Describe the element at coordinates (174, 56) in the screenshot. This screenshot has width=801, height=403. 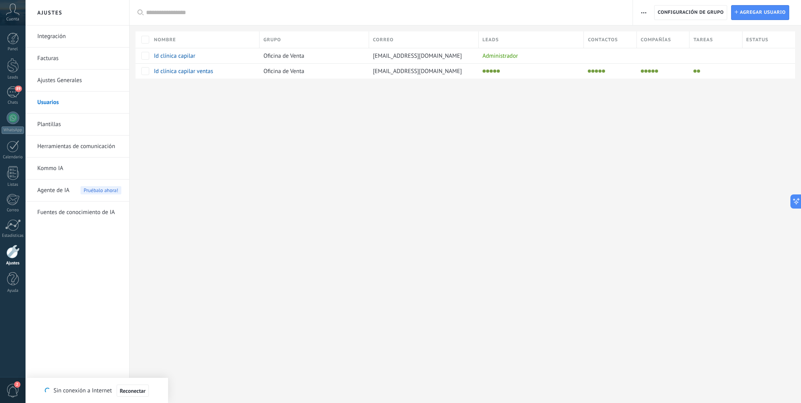
I see `span: Id clínica capilar` at that location.